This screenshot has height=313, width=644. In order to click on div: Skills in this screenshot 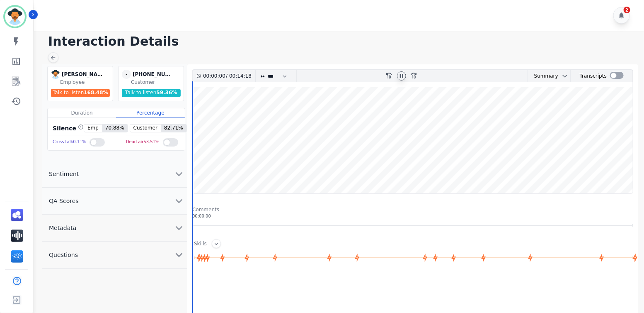, I will do `click(200, 244)`.